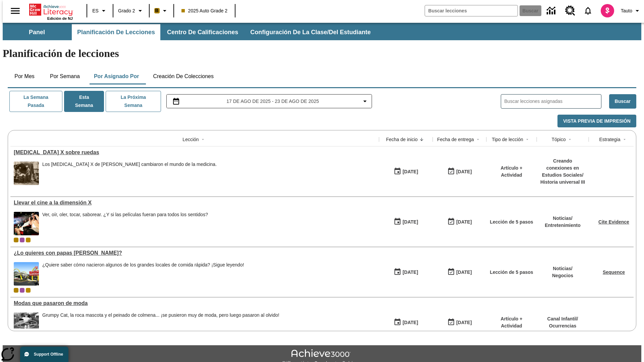  Describe the element at coordinates (406, 222) in the screenshot. I see `button: 08/18/25: Primer día en que estuvo disponible la lección` at that location.